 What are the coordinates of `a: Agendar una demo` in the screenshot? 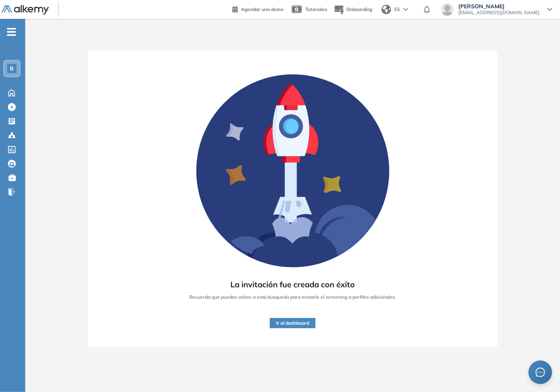 It's located at (258, 9).